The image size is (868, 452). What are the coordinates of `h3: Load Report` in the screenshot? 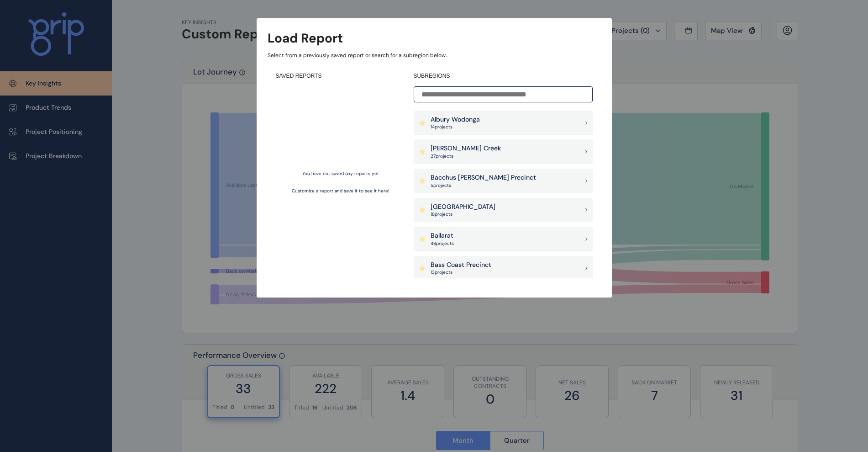 It's located at (305, 38).